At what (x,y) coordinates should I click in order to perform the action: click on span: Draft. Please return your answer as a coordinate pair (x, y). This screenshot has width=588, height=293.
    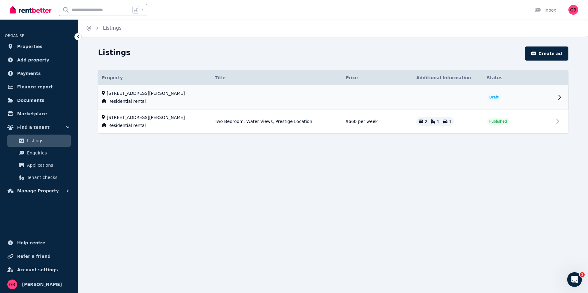
    Looking at the image, I should click on (494, 97).